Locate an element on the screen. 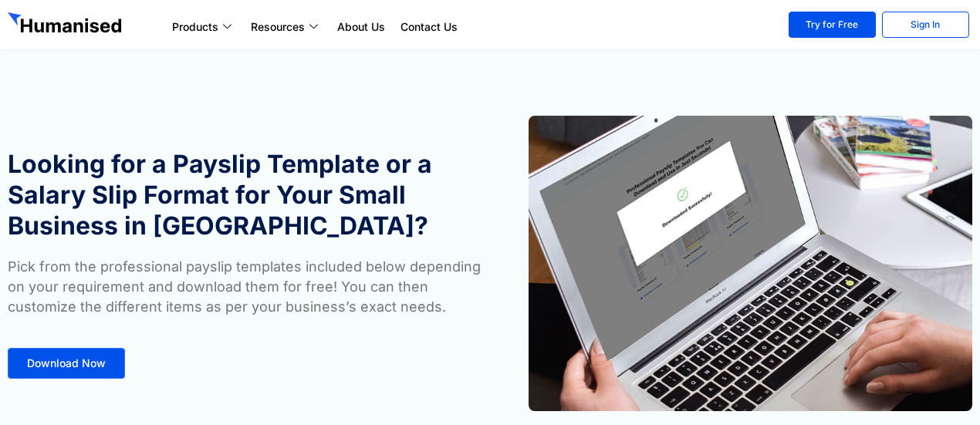 This screenshot has height=425, width=980. a: About Us is located at coordinates (361, 27).